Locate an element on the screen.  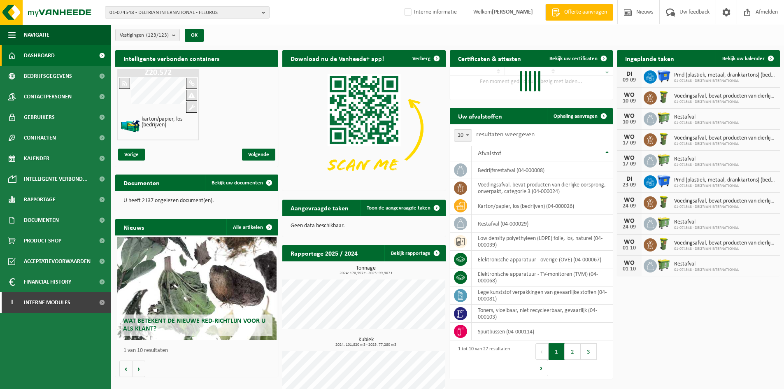
a: Toon de aangevraagde taken is located at coordinates (402, 208).